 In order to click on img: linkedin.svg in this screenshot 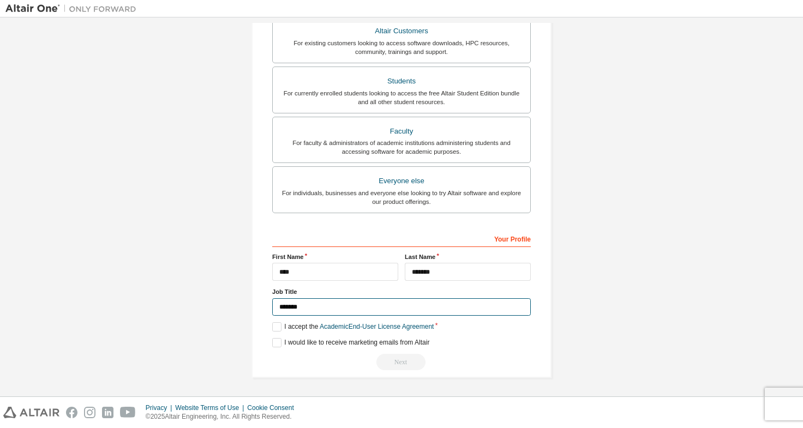, I will do `click(108, 413)`.